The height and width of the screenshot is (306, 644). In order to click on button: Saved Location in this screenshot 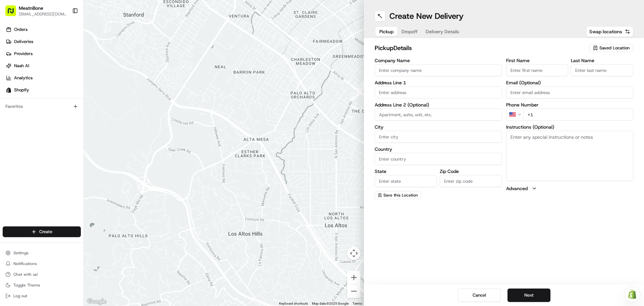, I will do `click(611, 48)`.